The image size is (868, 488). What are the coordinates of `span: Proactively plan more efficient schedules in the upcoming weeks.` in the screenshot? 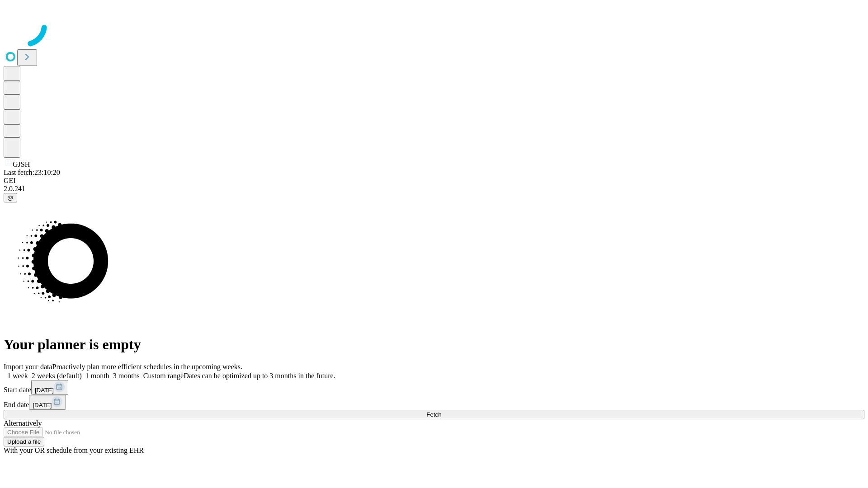 It's located at (147, 366).